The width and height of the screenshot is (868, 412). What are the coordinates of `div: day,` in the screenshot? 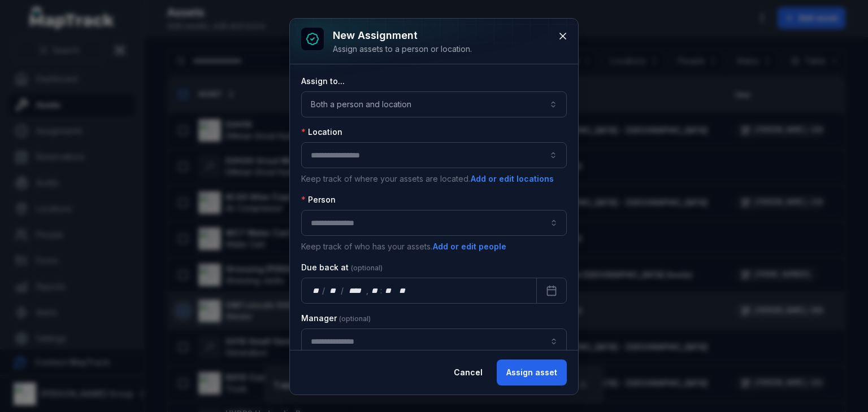 It's located at (316, 291).